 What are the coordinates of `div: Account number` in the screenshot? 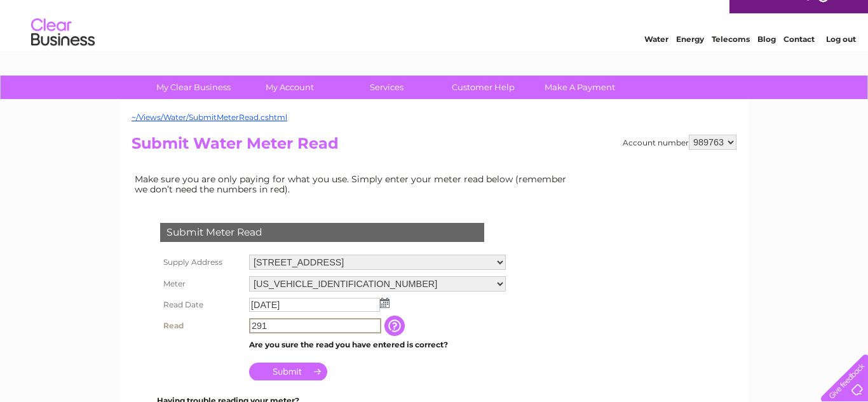 It's located at (680, 143).